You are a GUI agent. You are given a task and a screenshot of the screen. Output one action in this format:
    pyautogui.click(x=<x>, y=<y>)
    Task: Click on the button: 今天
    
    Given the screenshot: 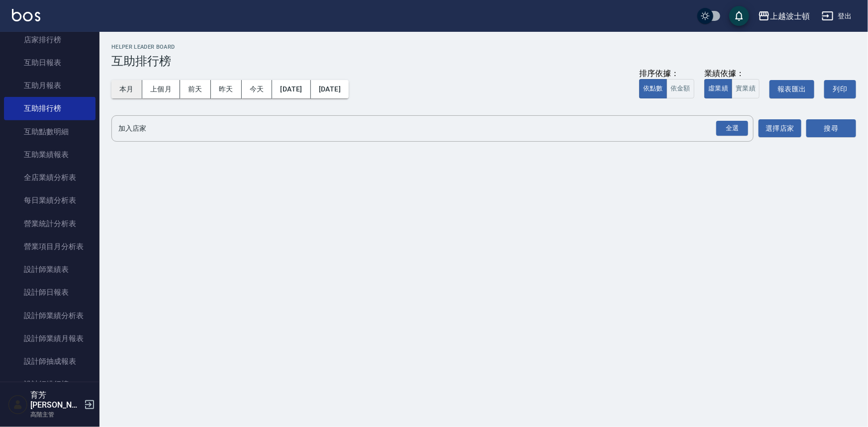 What is the action you would take?
    pyautogui.click(x=257, y=89)
    